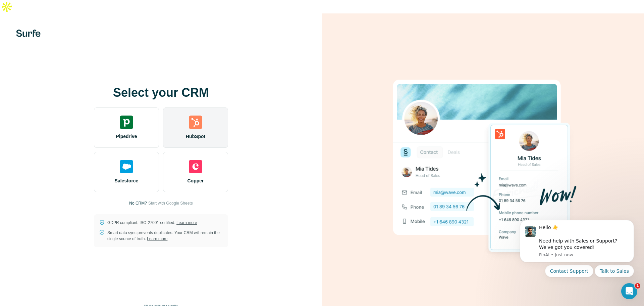 Image resolution: width=644 pixels, height=306 pixels. Describe the element at coordinates (170, 203) in the screenshot. I see `button: Start with Google Sheets` at that location.